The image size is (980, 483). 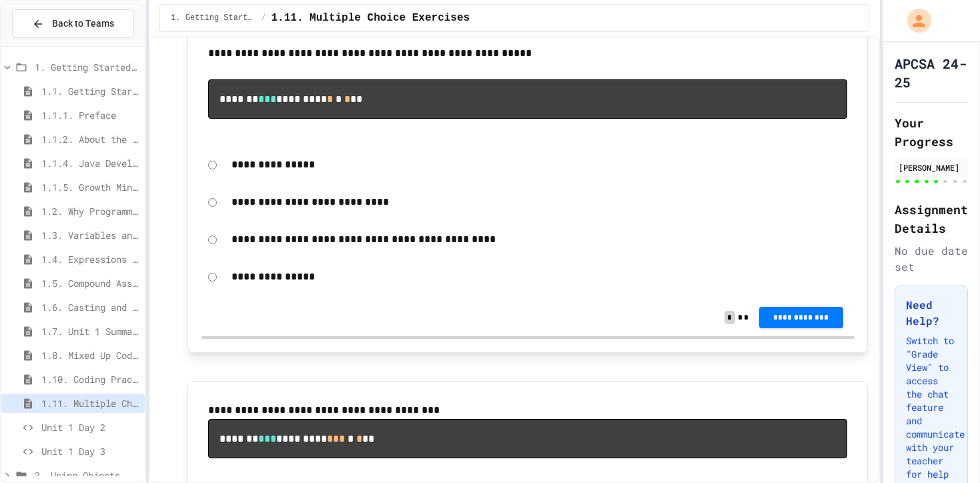 What do you see at coordinates (914, 21) in the screenshot?
I see `div: My Account` at bounding box center [914, 21].